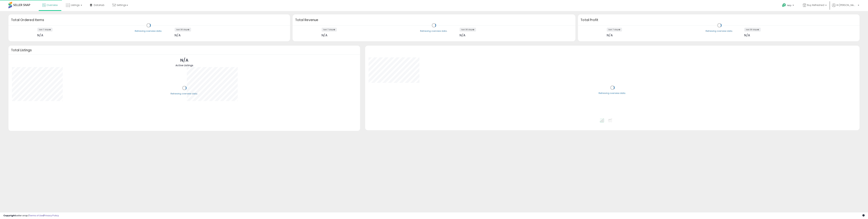 This screenshot has width=868, height=219. Describe the element at coordinates (75, 5) in the screenshot. I see `span: Listings` at that location.